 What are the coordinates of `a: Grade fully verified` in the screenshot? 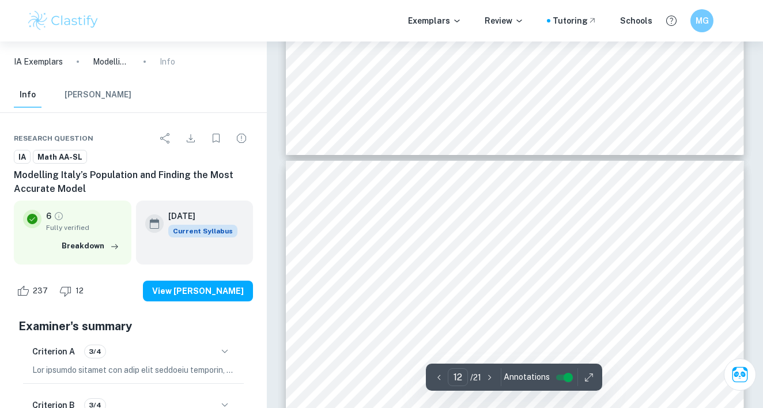 It's located at (59, 216).